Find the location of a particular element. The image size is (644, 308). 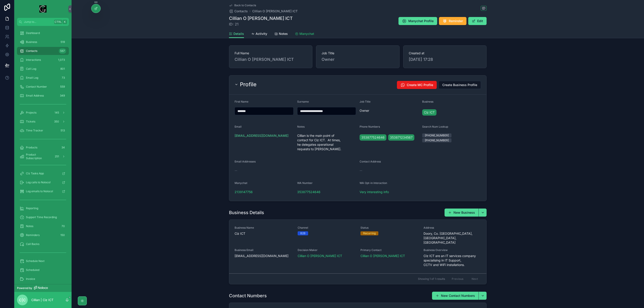

span: Channel is located at coordinates (326, 228).